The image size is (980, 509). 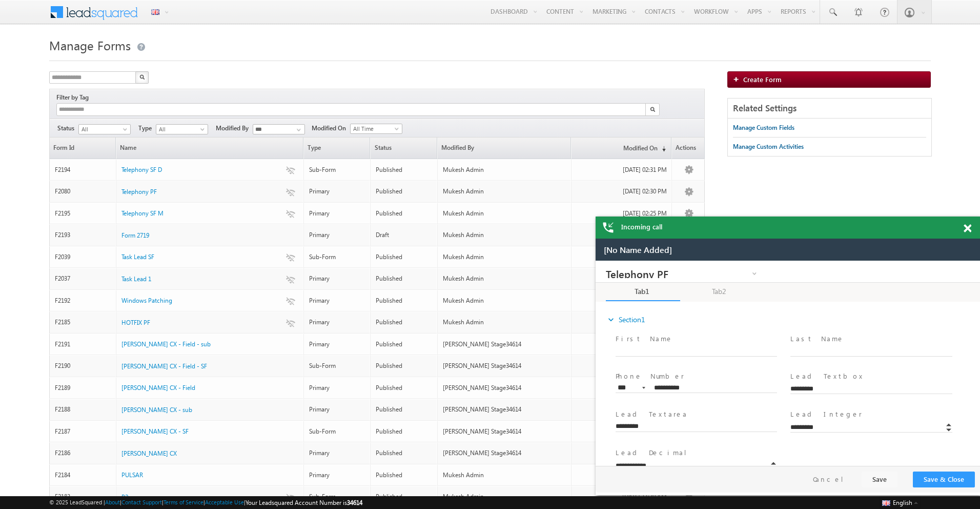 I want to click on a: expand_moreSection1, so click(x=30, y=59).